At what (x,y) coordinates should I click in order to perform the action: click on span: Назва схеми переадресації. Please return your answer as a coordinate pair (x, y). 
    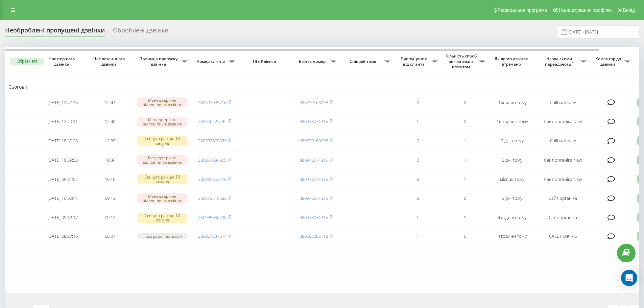
    Looking at the image, I should click on (560, 61).